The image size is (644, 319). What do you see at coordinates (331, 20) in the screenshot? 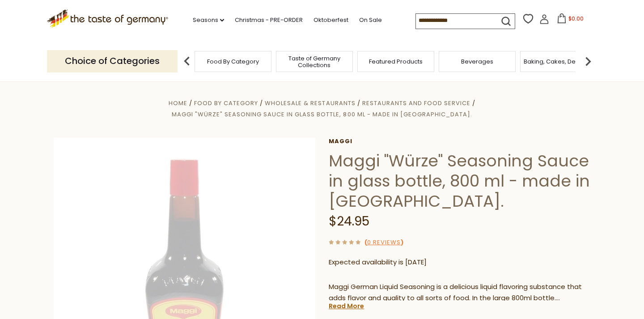
I see `a: Oktoberfest` at bounding box center [331, 20].